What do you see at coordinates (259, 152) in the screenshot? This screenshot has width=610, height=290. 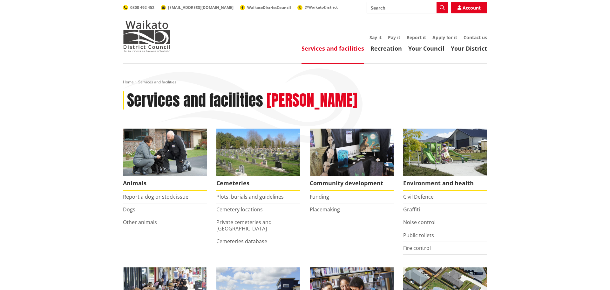 I see `img: Huntly Cemetery` at bounding box center [259, 152].